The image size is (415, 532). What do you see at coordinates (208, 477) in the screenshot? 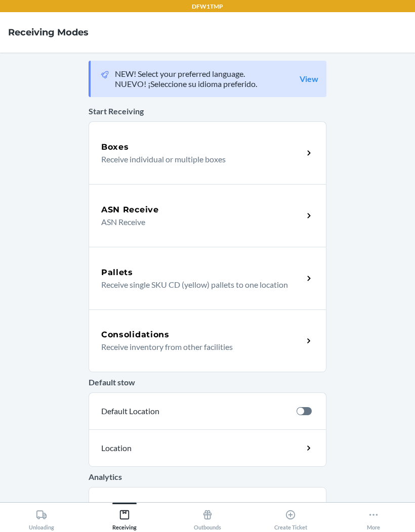
I see `p: Analytics` at bounding box center [208, 477].